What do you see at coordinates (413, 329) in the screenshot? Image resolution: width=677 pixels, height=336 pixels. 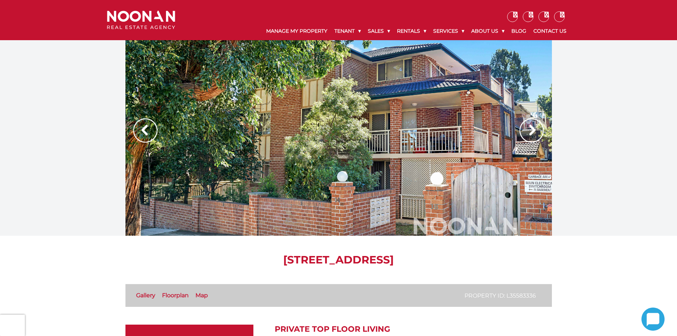 I see `h2: Private Top Floor Living` at bounding box center [413, 329].